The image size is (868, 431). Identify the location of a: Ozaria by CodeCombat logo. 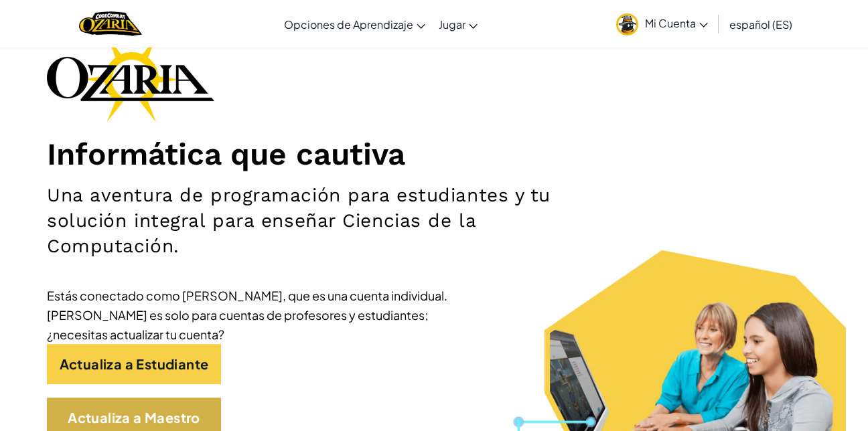
(110, 24).